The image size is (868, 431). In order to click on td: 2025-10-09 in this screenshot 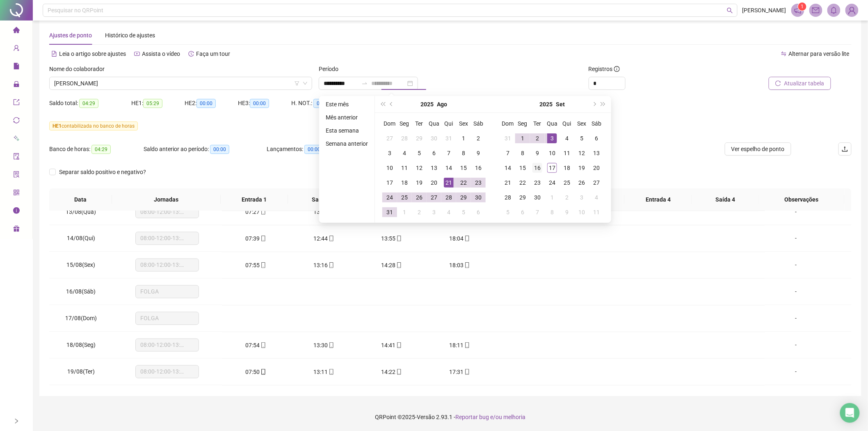, I will do `click(567, 212)`.